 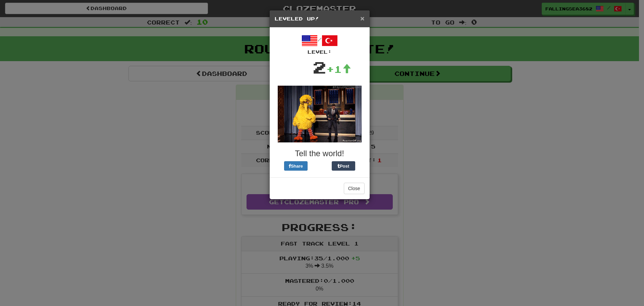 What do you see at coordinates (339, 69) in the screenshot?
I see `div: +1` at bounding box center [339, 69].